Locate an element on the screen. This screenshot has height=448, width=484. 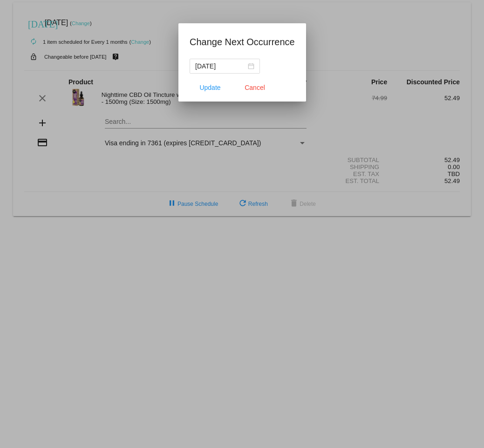
span: Cancel is located at coordinates (255, 88).